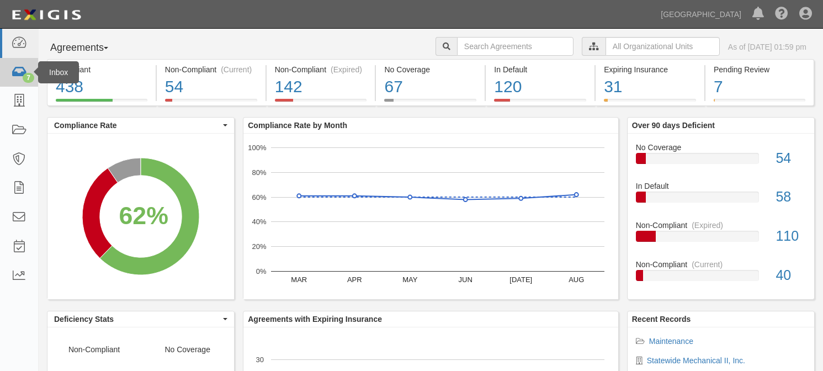  I want to click on text: AUG, so click(576, 279).